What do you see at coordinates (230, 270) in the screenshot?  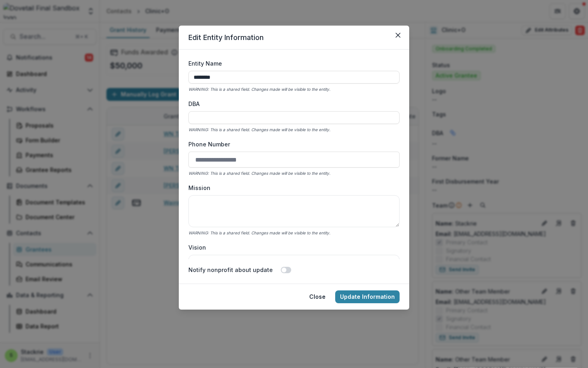 I see `label: Notify nonprofit about update` at bounding box center [230, 270].